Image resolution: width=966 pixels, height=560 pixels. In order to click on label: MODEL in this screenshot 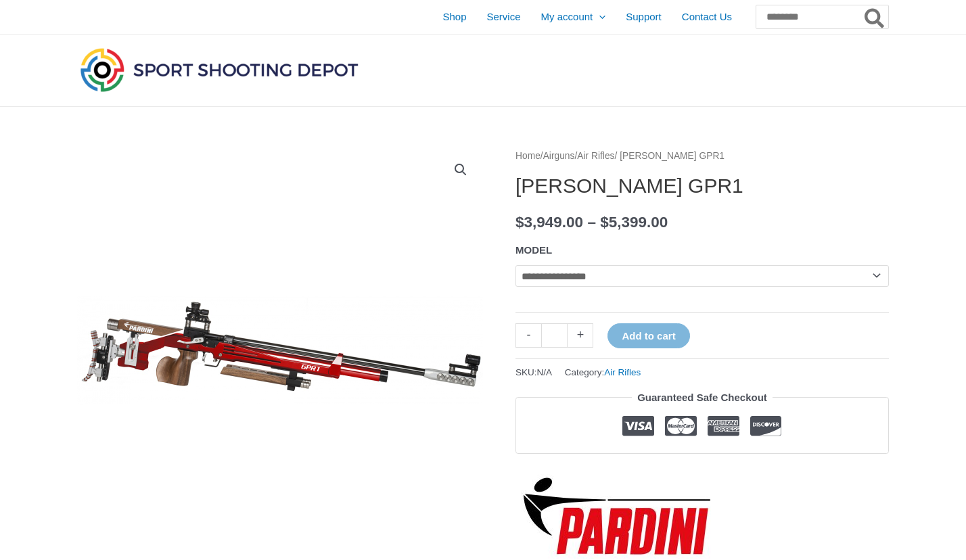, I will do `click(534, 250)`.